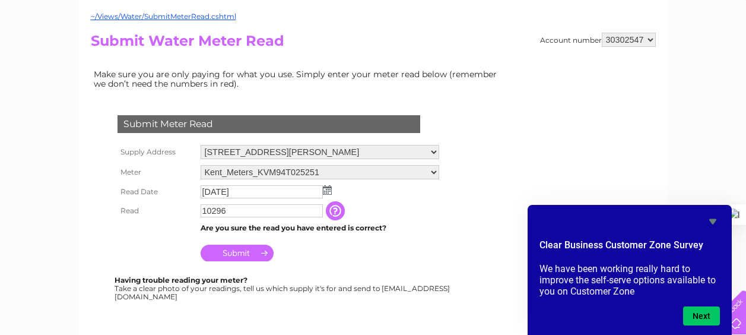 This screenshot has height=335, width=746. What do you see at coordinates (580, 55) in the screenshot?
I see `a: Energy` at bounding box center [580, 55].